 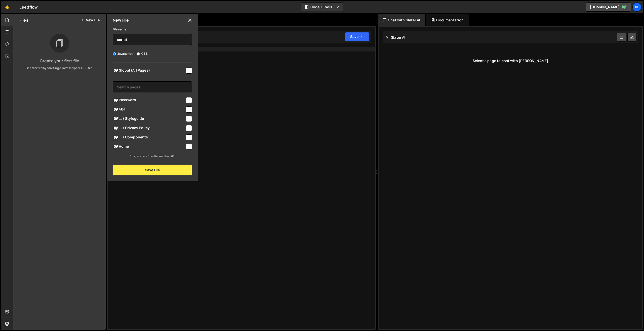 I want to click on div: Leedflow, so click(x=28, y=7).